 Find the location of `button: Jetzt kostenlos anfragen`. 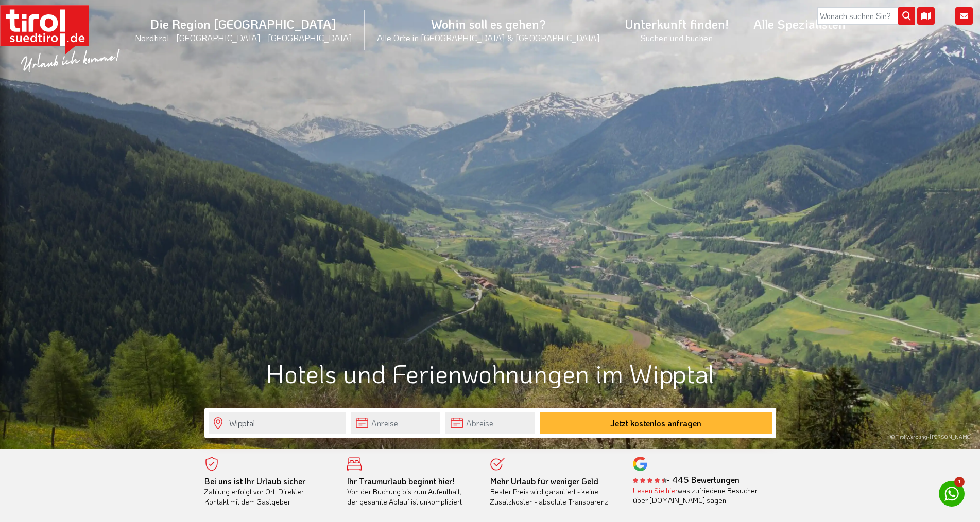

button: Jetzt kostenlos anfragen is located at coordinates (656, 423).